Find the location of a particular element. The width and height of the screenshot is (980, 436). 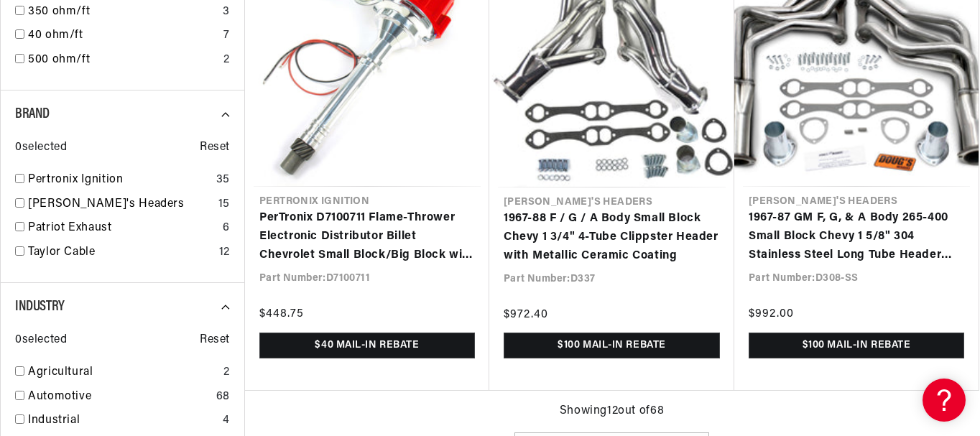

a: 500 ohm/ft is located at coordinates (123, 60).